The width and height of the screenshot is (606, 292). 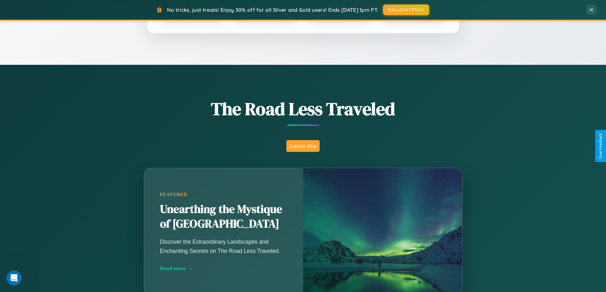 What do you see at coordinates (406, 10) in the screenshot?
I see `button: HALLOWEEN30` at bounding box center [406, 10].